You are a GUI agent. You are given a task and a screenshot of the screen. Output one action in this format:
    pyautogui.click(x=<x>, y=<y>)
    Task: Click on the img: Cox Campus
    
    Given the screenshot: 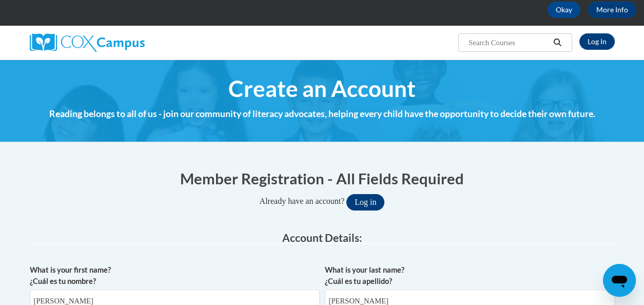 What is the action you would take?
    pyautogui.click(x=87, y=42)
    